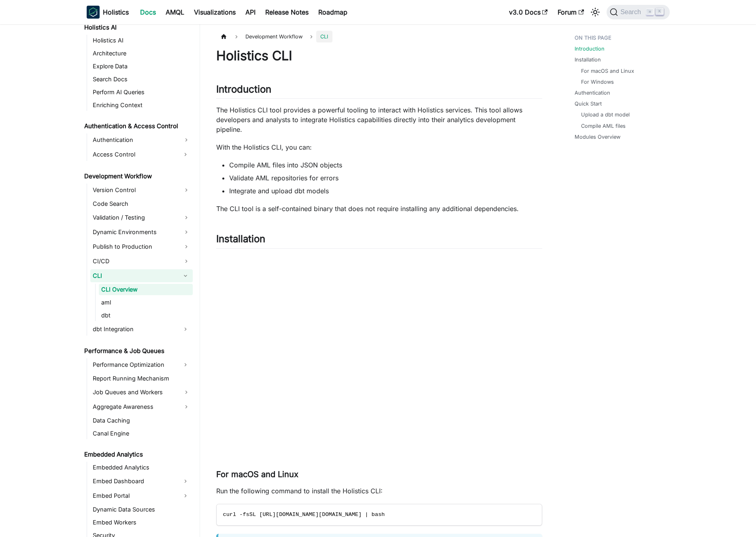 The image size is (756, 537). Describe the element at coordinates (141, 218) in the screenshot. I see `a: Validation / Testing` at that location.